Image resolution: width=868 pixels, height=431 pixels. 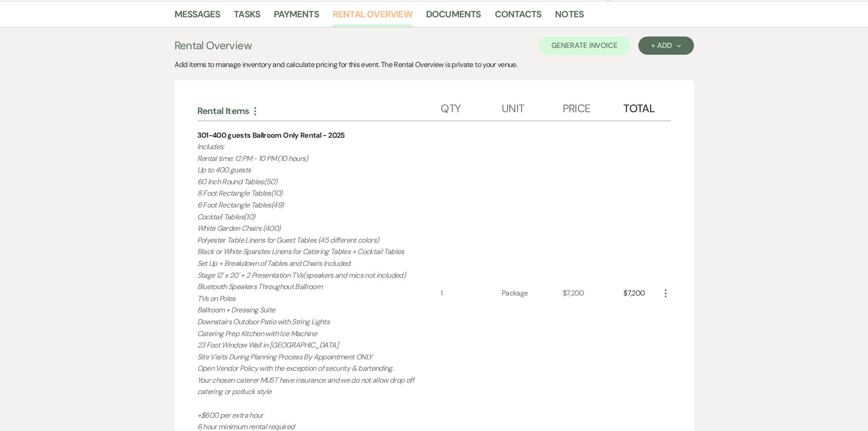 I want to click on a: Payments, so click(x=296, y=17).